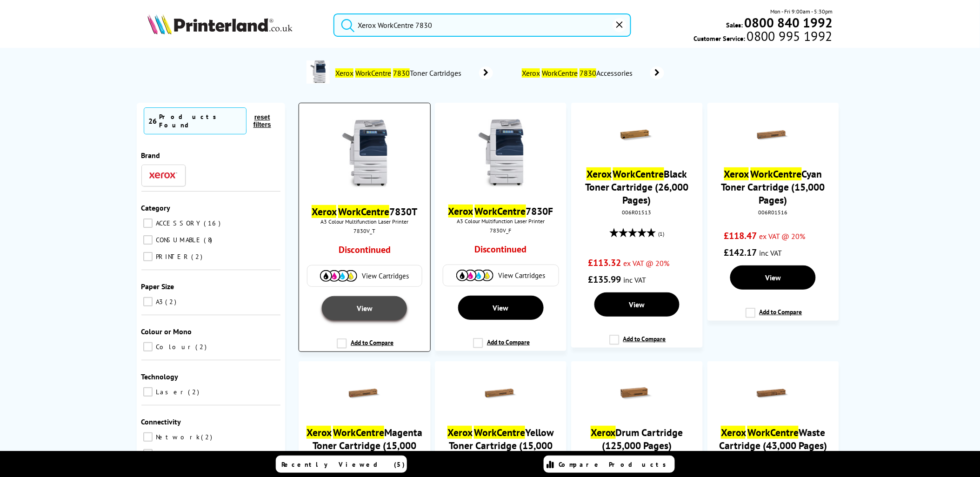  What do you see at coordinates (175, 347) in the screenshot?
I see `span: Colour` at bounding box center [175, 347].